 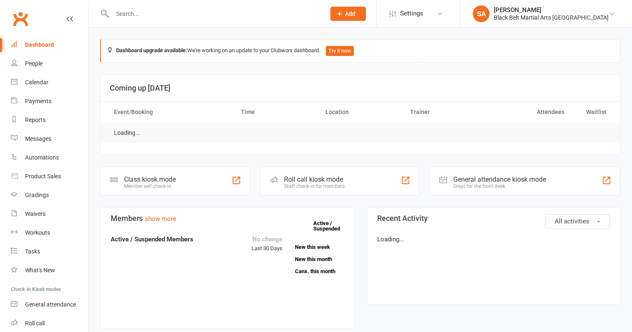 I want to click on input: Search..., so click(x=215, y=14).